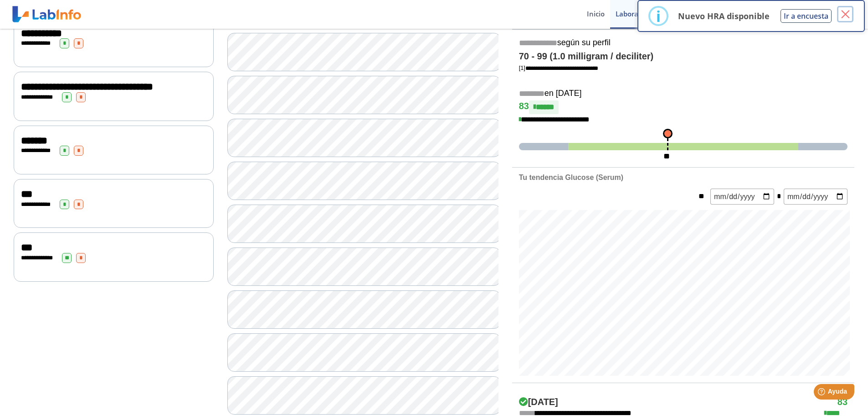  What do you see at coordinates (51, 11) in the screenshot?
I see `span: Ayuda` at bounding box center [51, 11].